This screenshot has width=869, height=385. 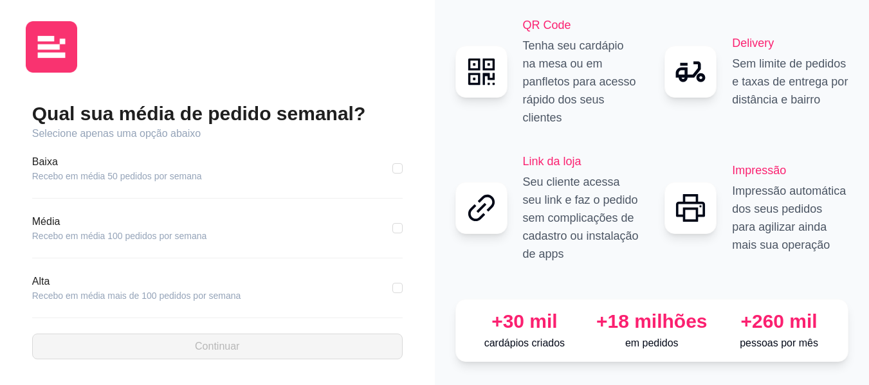 What do you see at coordinates (217, 114) in the screenshot?
I see `h2: Qual sua média de pedido semanal?` at bounding box center [217, 114].